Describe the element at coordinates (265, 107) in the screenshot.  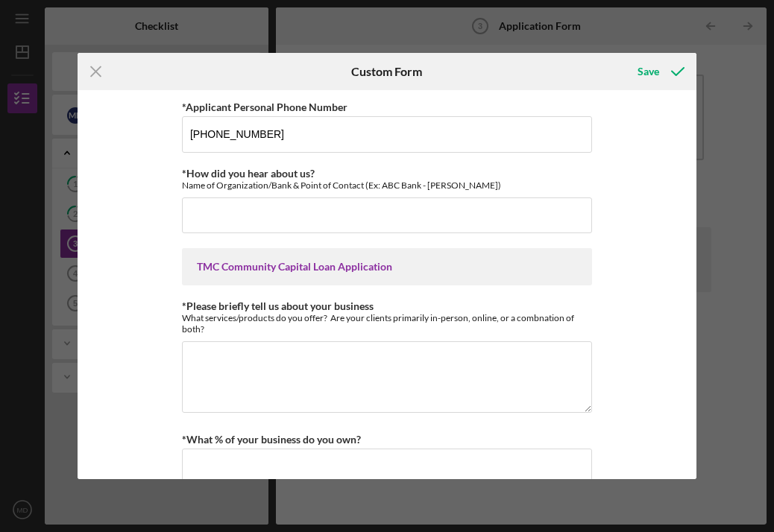
I see `label: *Applicant Personal Phone Number` at that location.